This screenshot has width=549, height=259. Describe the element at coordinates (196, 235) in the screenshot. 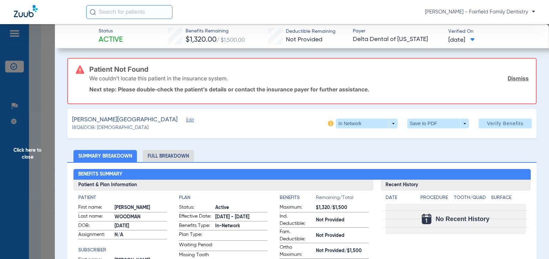

I see `span: Plan Type:` at that location.